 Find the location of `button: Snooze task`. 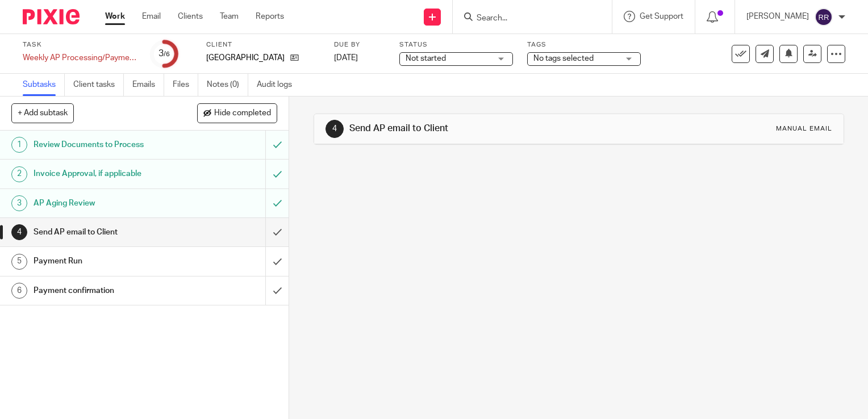

button: Snooze task is located at coordinates (788, 54).